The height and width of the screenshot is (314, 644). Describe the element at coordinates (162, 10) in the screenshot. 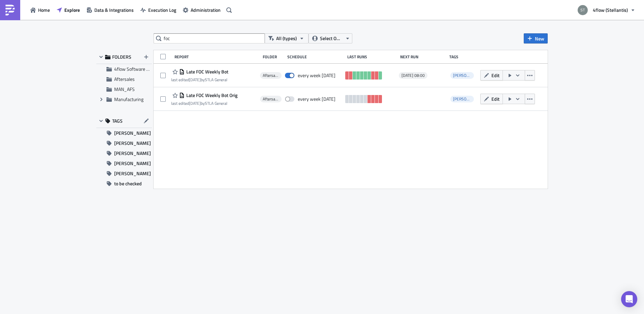

I see `span: Execution Log` at that location.